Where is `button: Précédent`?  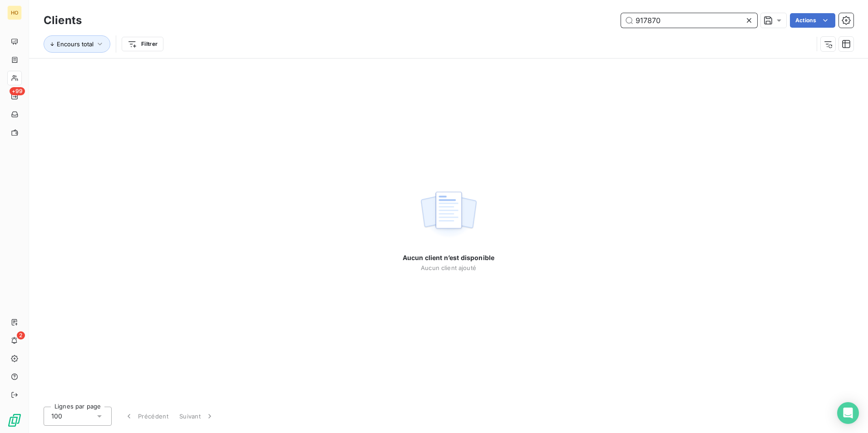
button: Précédent is located at coordinates (146, 416).